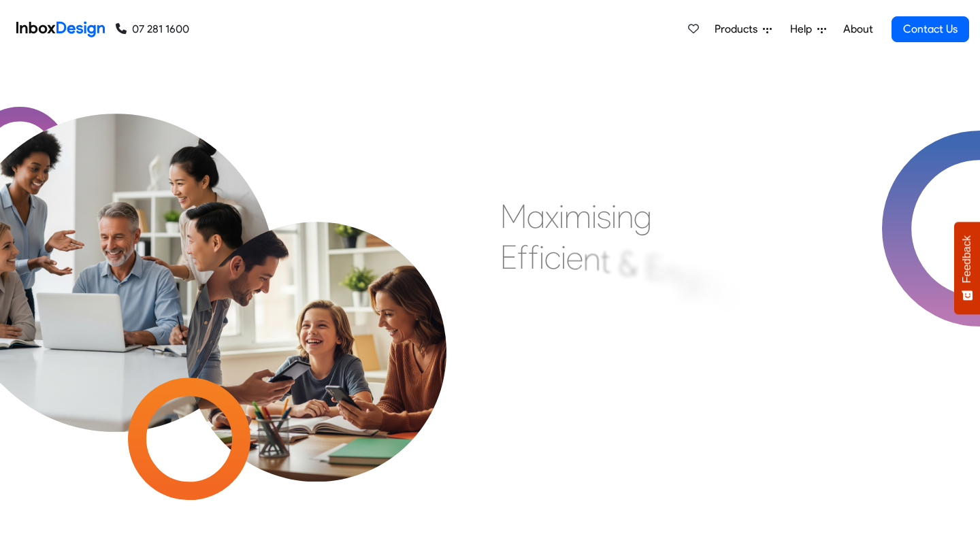 The image size is (980, 536). I want to click on div: x, so click(552, 217).